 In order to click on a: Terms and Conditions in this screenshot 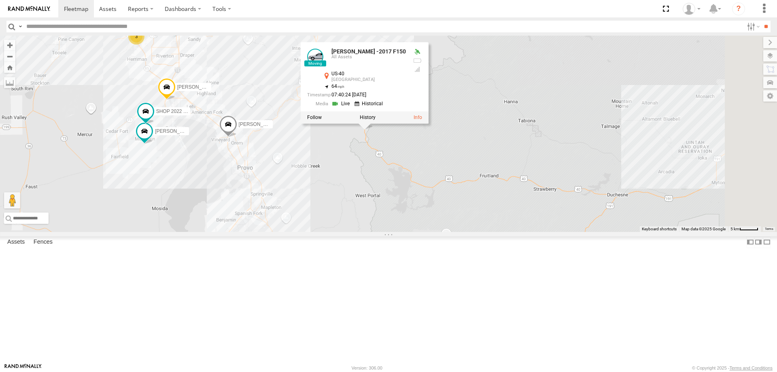, I will do `click(751, 368)`.